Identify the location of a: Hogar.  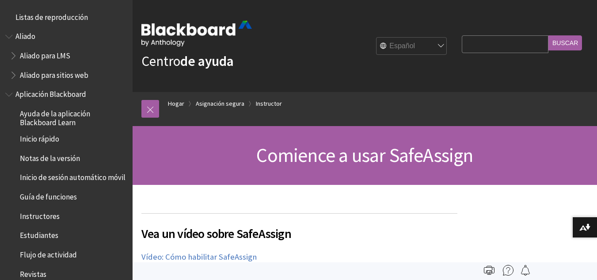
(176, 103).